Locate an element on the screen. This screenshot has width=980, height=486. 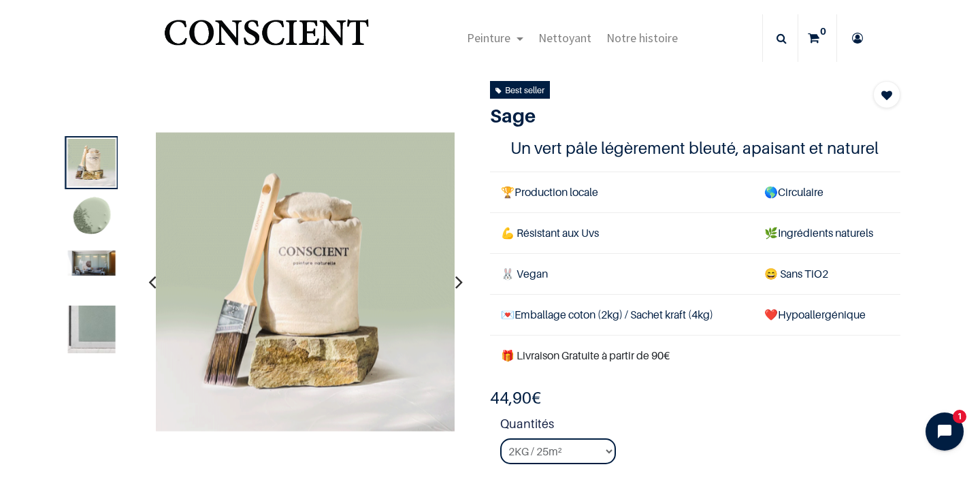
button: Add to wishlist is located at coordinates (887, 94).